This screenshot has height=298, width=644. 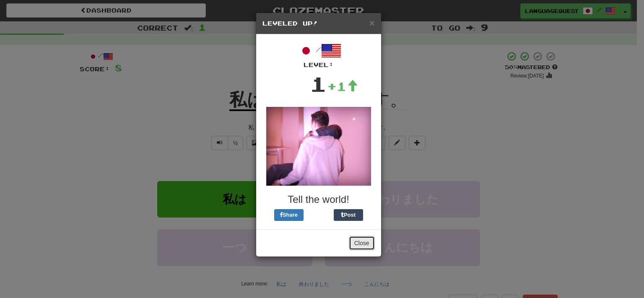 What do you see at coordinates (289, 215) in the screenshot?
I see `button: Share` at bounding box center [289, 215].